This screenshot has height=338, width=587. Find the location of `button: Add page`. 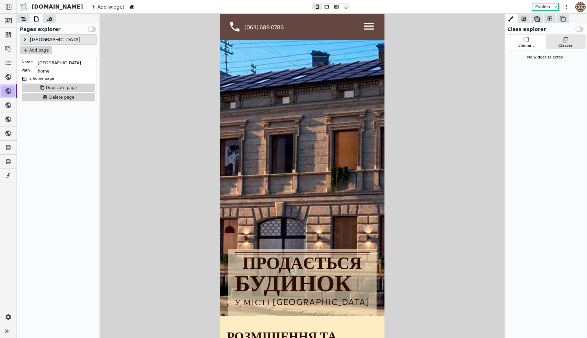

button: Add page is located at coordinates (36, 50).